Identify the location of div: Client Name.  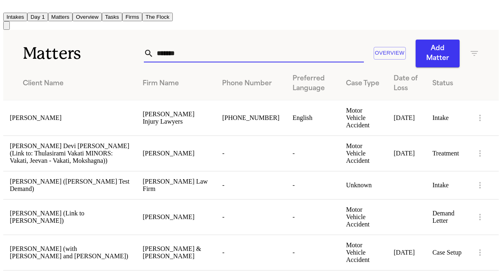
(76, 84).